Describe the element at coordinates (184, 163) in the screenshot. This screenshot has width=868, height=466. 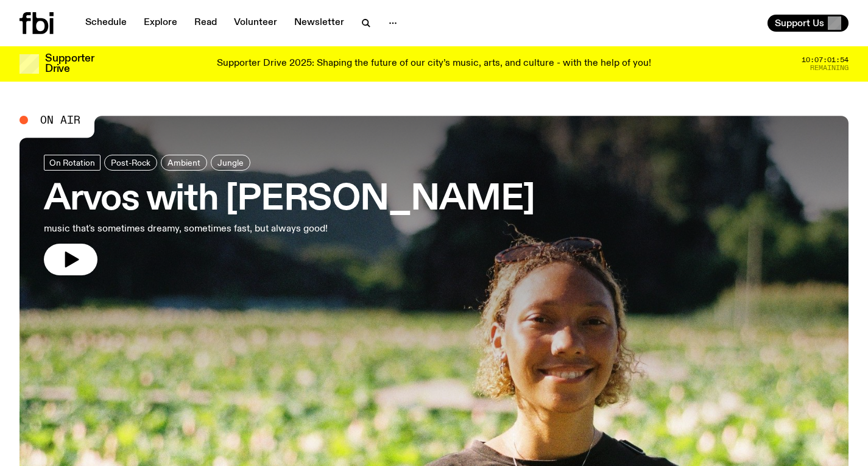
I see `a: Ambient` at that location.